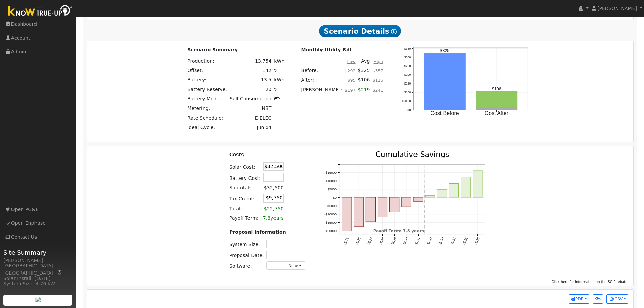 The image size is (644, 308). I want to click on span: Scenario Details, so click(360, 31).